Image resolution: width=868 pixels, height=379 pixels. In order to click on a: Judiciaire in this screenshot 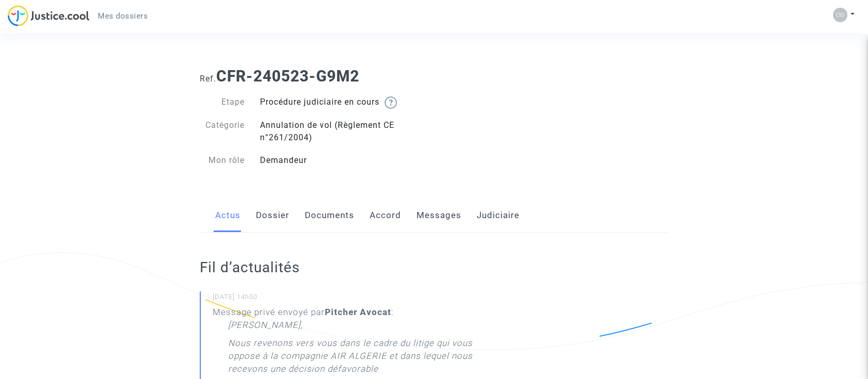, I will do `click(498, 216)`.